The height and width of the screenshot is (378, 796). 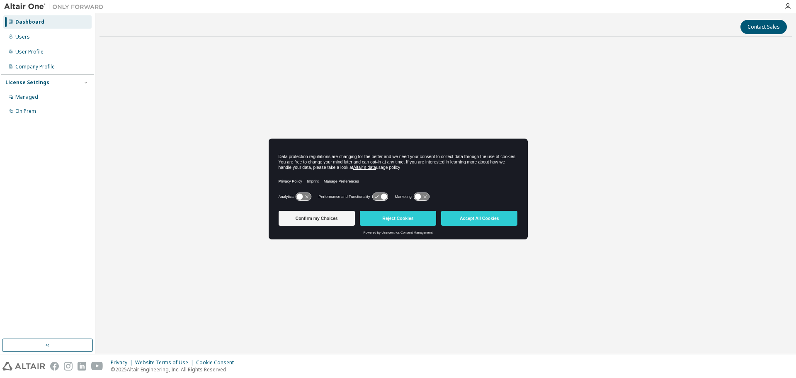 What do you see at coordinates (97, 366) in the screenshot?
I see `img: youtube.svg` at bounding box center [97, 366].